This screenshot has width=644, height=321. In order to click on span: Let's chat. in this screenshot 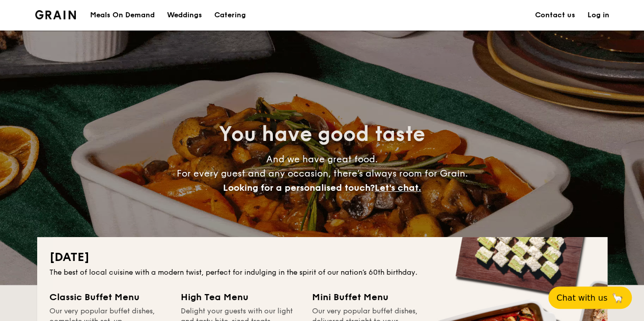, I will do `click(398, 188)`.